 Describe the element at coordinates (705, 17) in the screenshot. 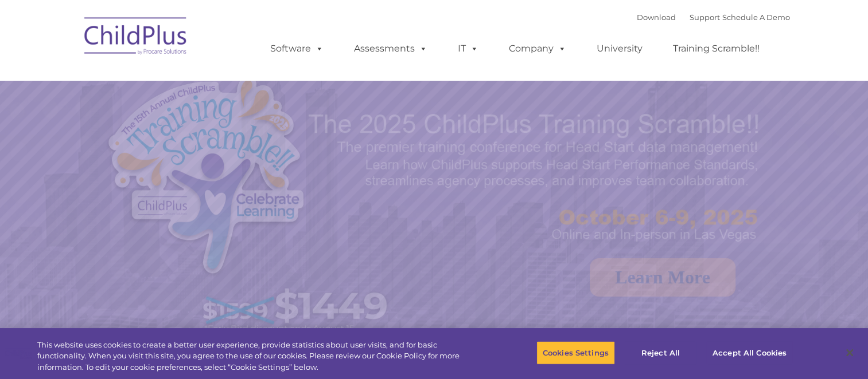

I see `a: Support` at that location.